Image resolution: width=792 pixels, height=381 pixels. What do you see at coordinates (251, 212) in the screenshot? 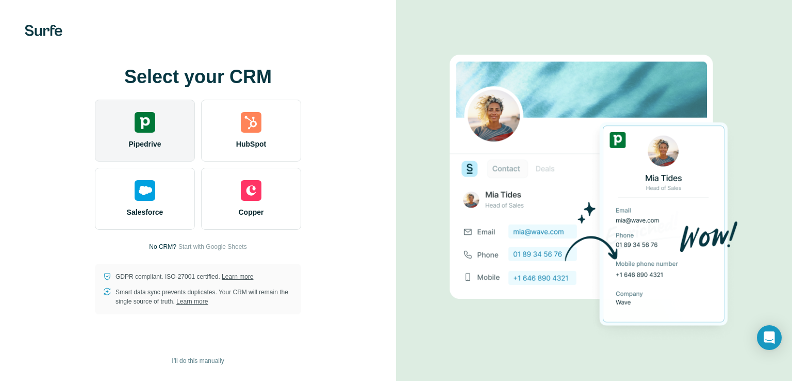
I see `span: Copper` at bounding box center [251, 212].